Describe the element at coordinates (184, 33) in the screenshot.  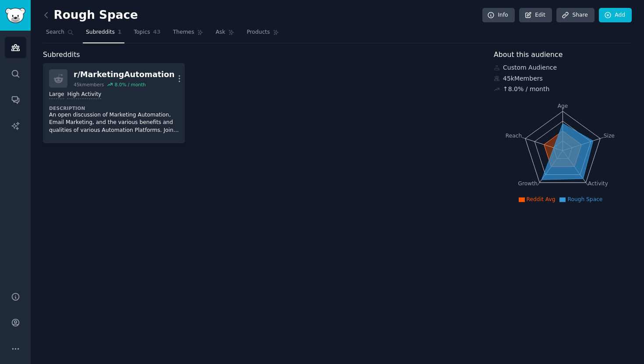
I see `span: Themes` at that location.